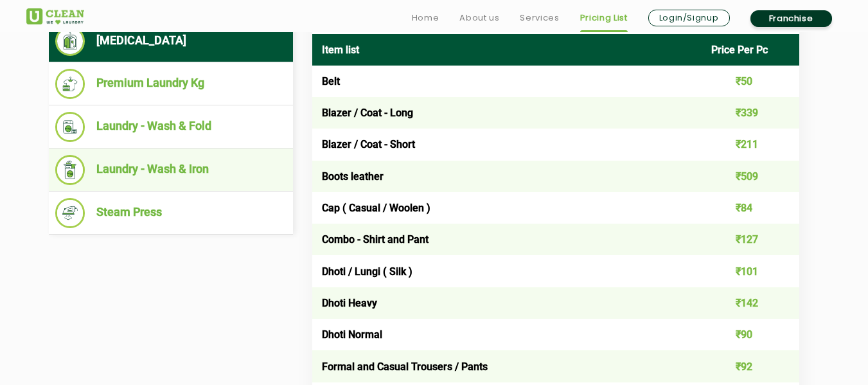 The image size is (868, 385). I want to click on td: Dhoti Heavy, so click(507, 303).